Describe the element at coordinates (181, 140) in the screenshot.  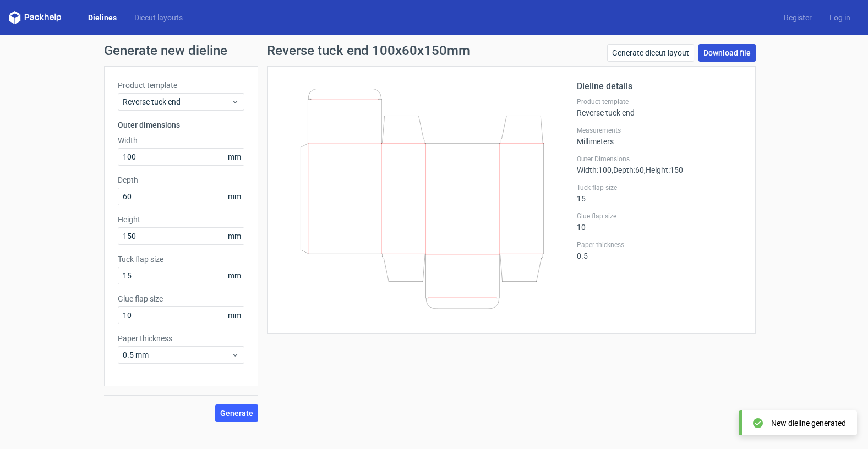
I see `label: Width` at that location.